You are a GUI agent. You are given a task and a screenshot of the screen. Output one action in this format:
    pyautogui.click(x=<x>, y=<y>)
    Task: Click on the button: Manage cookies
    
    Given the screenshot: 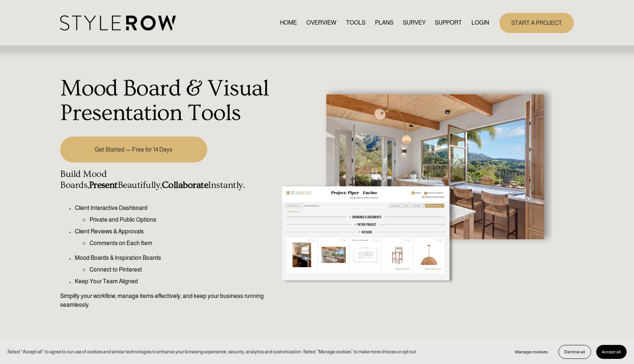 What is the action you would take?
    pyautogui.click(x=532, y=351)
    